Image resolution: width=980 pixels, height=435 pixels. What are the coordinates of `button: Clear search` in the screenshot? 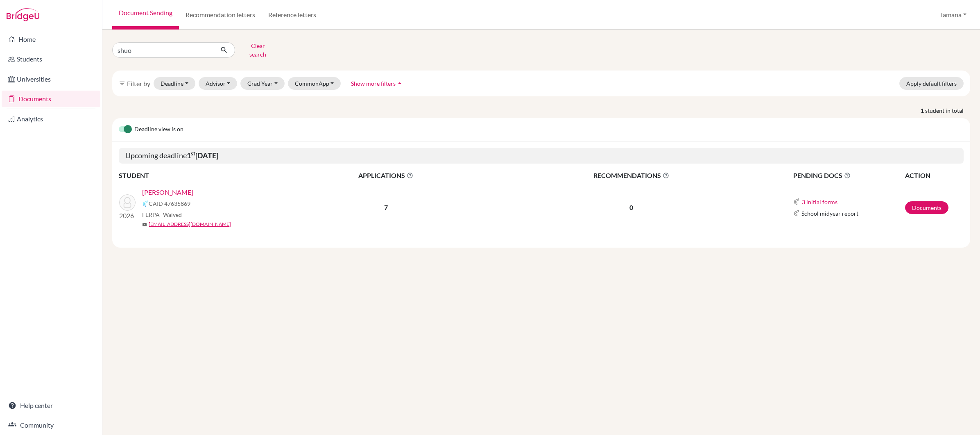 It's located at (257, 50).